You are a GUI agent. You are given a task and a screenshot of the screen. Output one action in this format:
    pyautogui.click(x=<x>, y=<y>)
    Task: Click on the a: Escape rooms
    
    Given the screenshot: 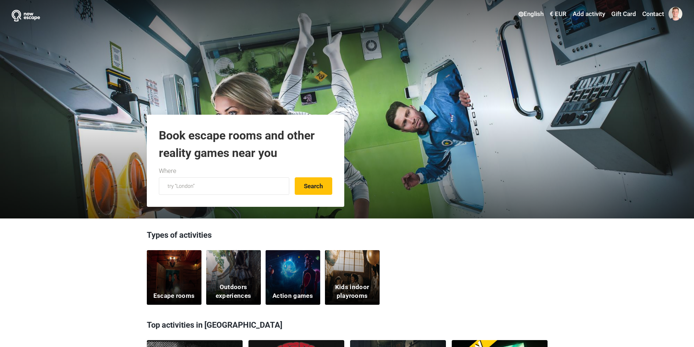 What is the action you would take?
    pyautogui.click(x=174, y=278)
    